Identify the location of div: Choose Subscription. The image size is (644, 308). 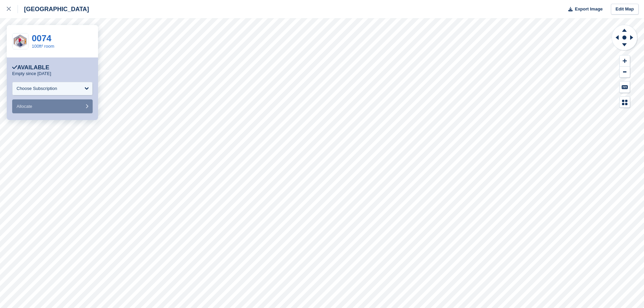
(37, 89).